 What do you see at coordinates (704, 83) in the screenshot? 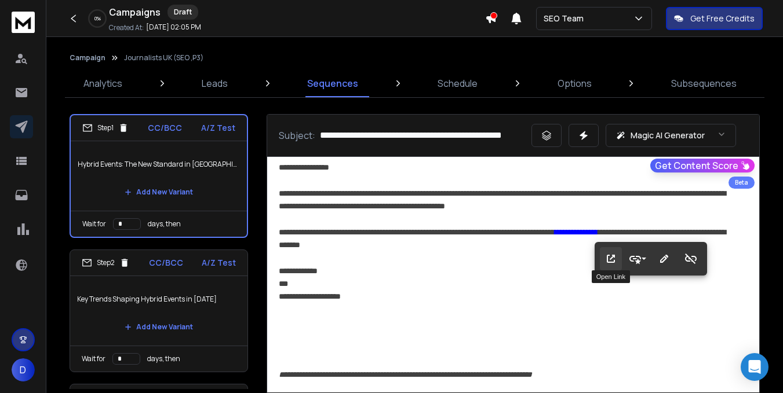
I see `a: Subsequences` at bounding box center [704, 83].